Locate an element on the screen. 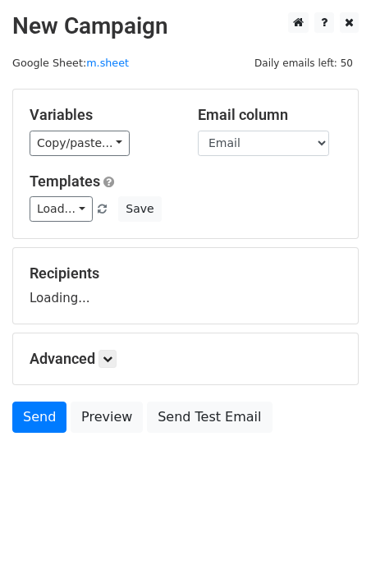 This screenshot has width=371, height=588. a: Load... is located at coordinates (61, 209).